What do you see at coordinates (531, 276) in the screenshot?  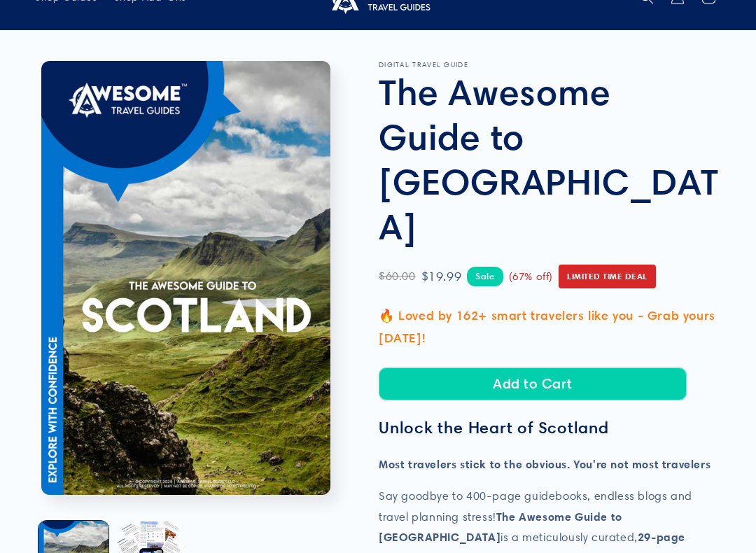 I see `span: (67% off)` at bounding box center [531, 276].